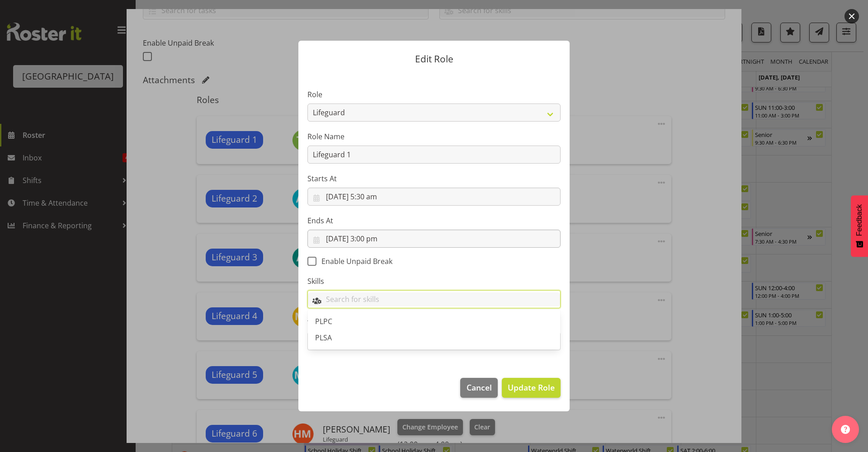 Image resolution: width=868 pixels, height=452 pixels. I want to click on a: PLSA, so click(434, 338).